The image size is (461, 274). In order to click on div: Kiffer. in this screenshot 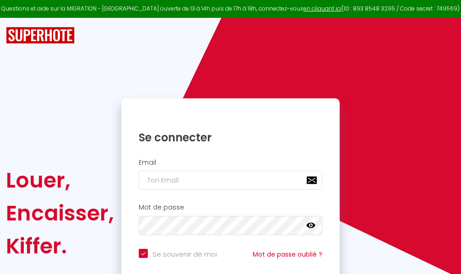, I will do `click(60, 246)`.